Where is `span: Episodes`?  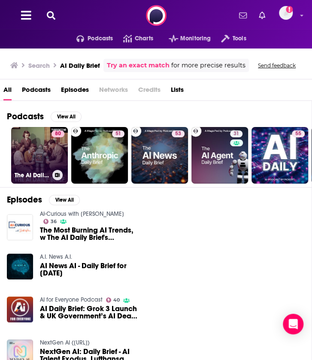 span: Episodes is located at coordinates (75, 91).